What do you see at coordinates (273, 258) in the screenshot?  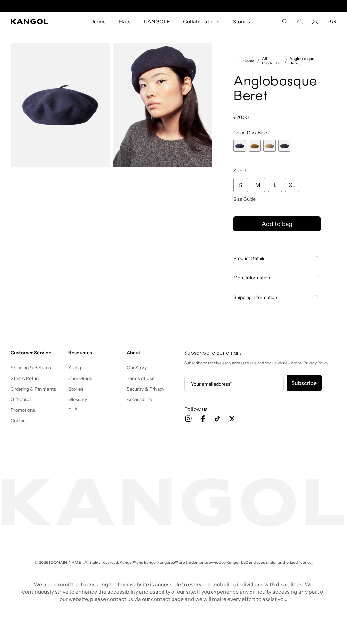 I see `span: Product Details` at bounding box center [273, 258].